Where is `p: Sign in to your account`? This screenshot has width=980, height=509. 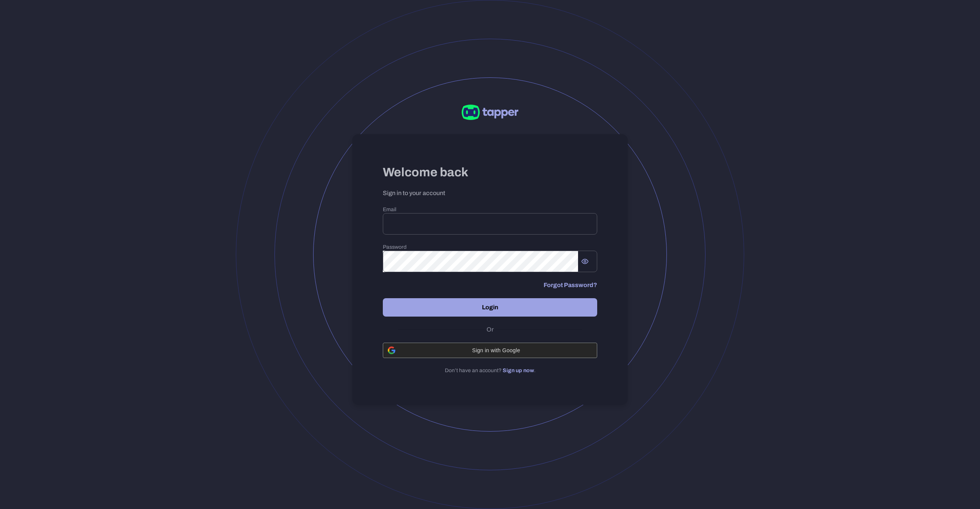
p: Sign in to your account is located at coordinates (490, 193).